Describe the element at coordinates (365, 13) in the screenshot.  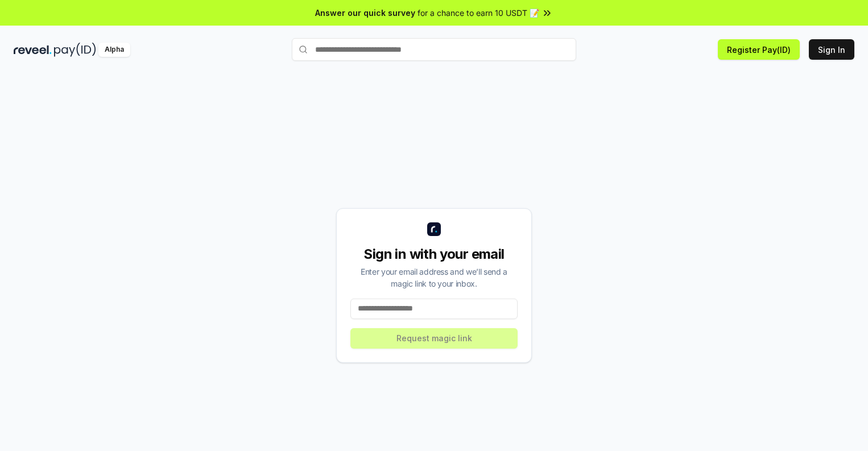
I see `span: Answer our quick survey` at that location.